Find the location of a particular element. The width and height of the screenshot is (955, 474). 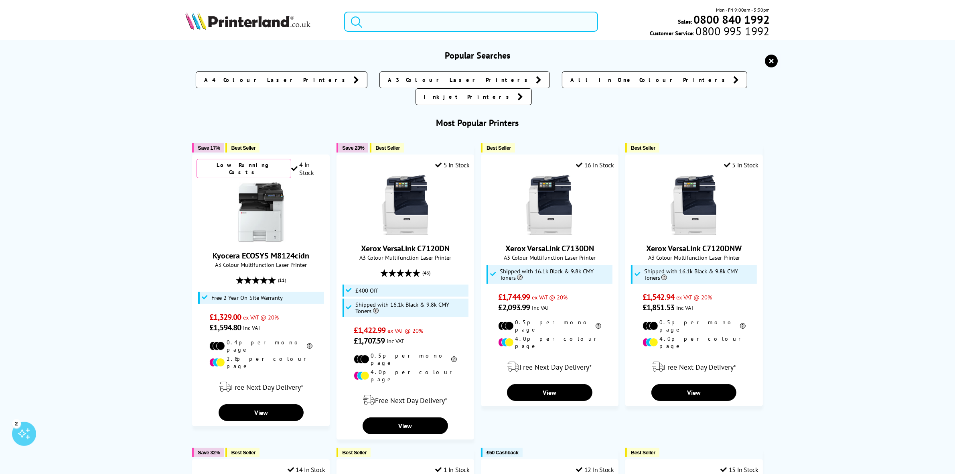

img: Xerox VersaLink C7130DN is located at coordinates (550, 205).